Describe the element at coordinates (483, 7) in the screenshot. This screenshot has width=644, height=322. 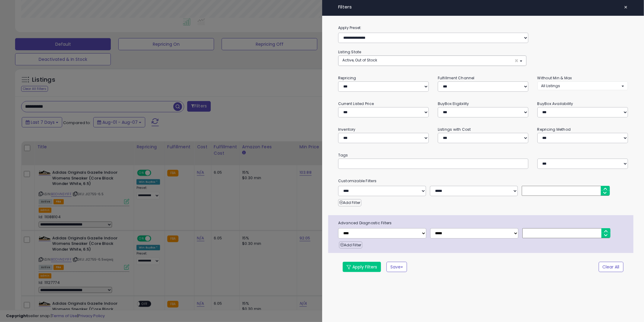
I see `h4: Filters` at that location.